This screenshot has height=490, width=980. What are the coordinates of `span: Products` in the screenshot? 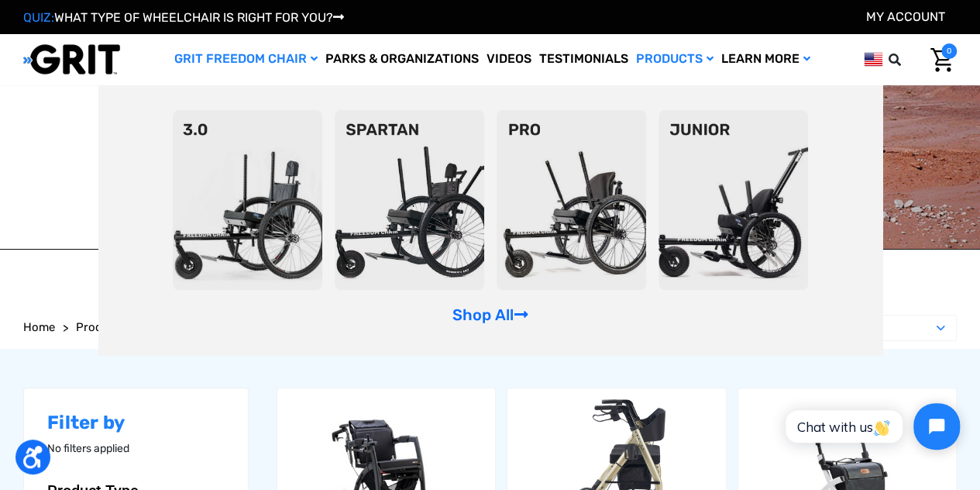 It's located at (101, 327).